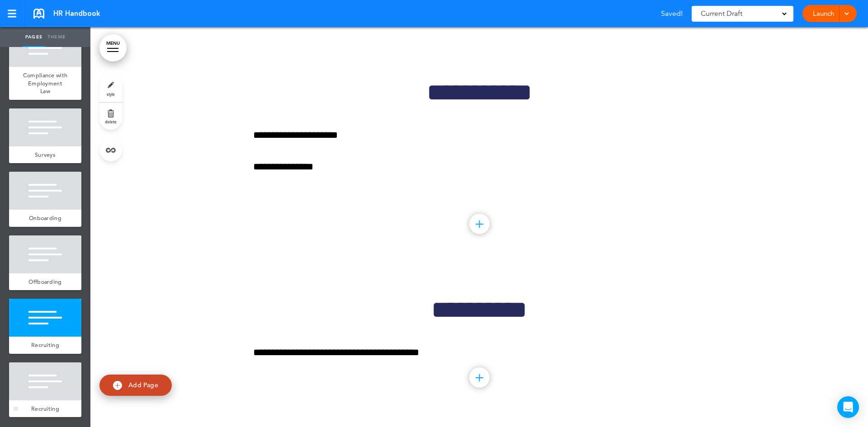 Image resolution: width=868 pixels, height=427 pixels. What do you see at coordinates (721, 13) in the screenshot?
I see `span: Current Draft` at bounding box center [721, 13].